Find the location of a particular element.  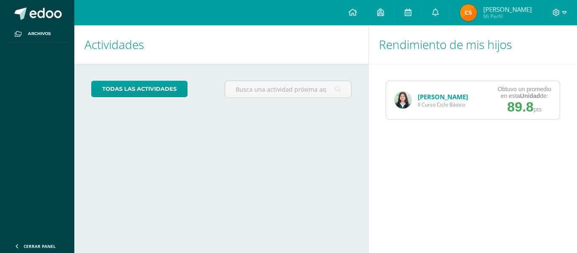

input: Busca una actividad próxima aquí... is located at coordinates (288, 89).